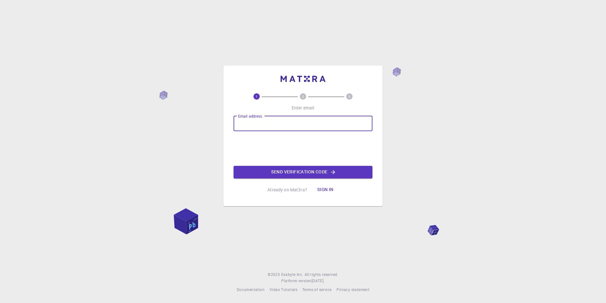 This screenshot has width=606, height=303. I want to click on span: Terms of service, so click(317, 290).